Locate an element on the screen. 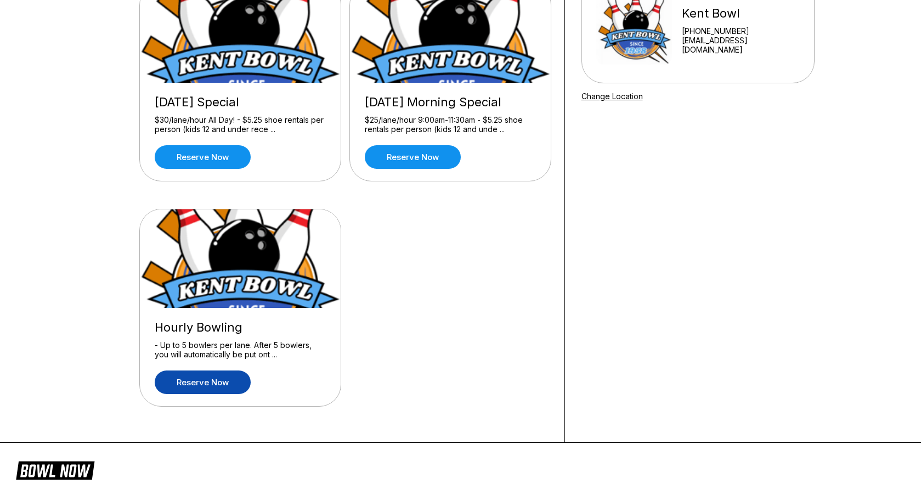  div: Hourly Bowling is located at coordinates (240, 327).